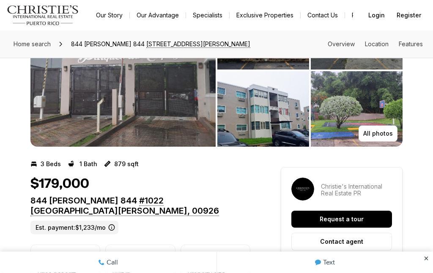  What do you see at coordinates (377, 15) in the screenshot?
I see `span: Login` at bounding box center [377, 15].